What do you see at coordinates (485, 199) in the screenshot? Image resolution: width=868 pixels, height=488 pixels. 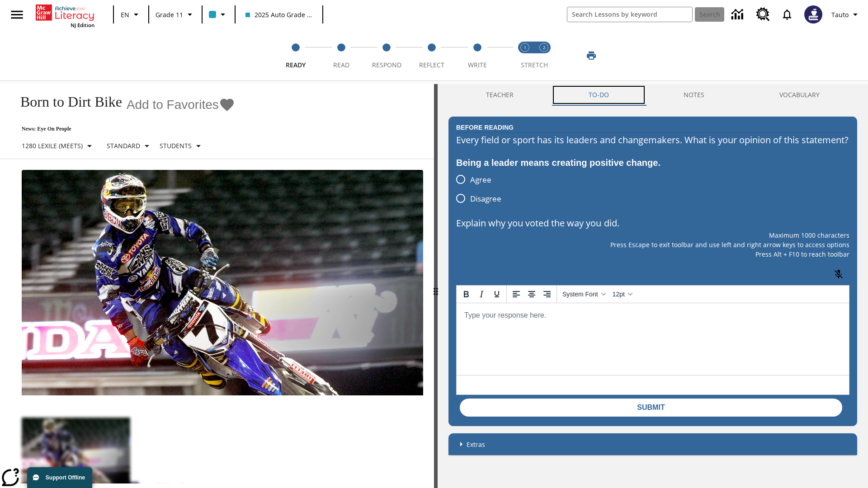 I see `span: Disagree` at bounding box center [485, 199].